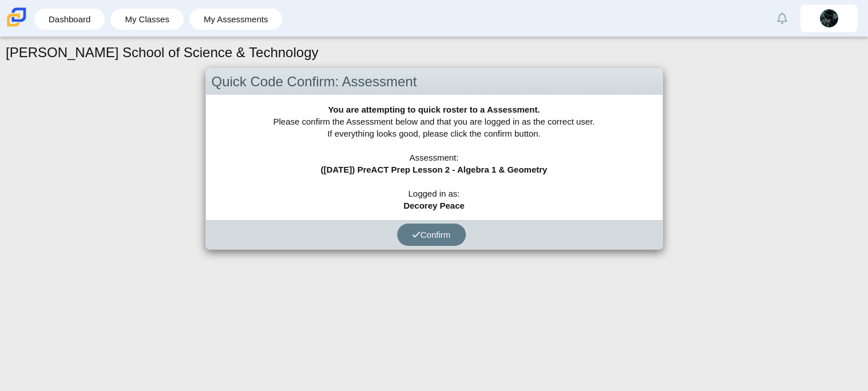 The width and height of the screenshot is (868, 391). Describe the element at coordinates (829, 18) in the screenshot. I see `a: decorey.peace.6hMQHu` at that location.